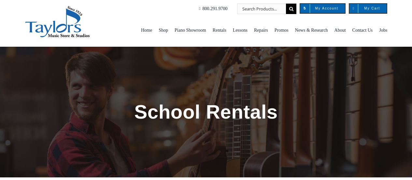 The image size is (412, 180). I want to click on a: taylors-music-store-west-chester, so click(57, 8).